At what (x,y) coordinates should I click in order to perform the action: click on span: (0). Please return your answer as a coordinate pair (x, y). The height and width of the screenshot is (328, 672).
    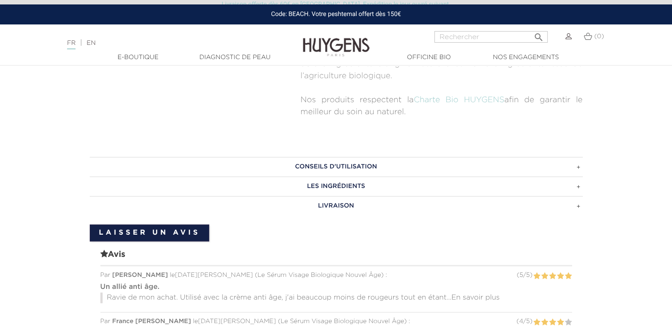
    Looking at the image, I should click on (599, 36).